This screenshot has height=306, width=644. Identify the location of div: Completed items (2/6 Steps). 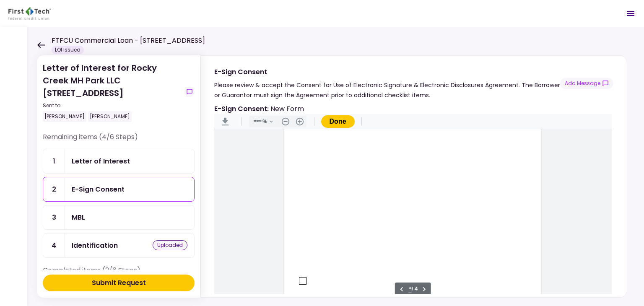
(119, 274).